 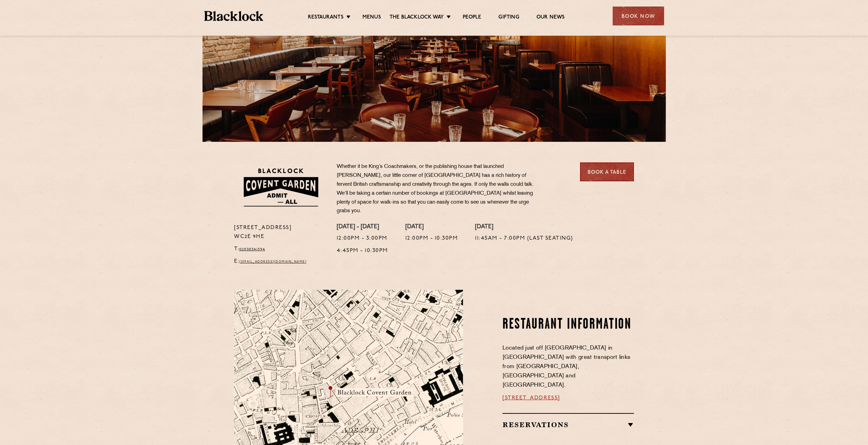 I want to click on p: 12:00pm - 3:00pm, so click(x=363, y=238).